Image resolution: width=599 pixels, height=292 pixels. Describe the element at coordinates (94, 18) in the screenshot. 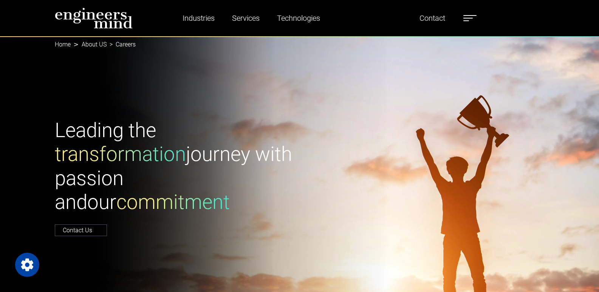

I see `img: logo` at that location.